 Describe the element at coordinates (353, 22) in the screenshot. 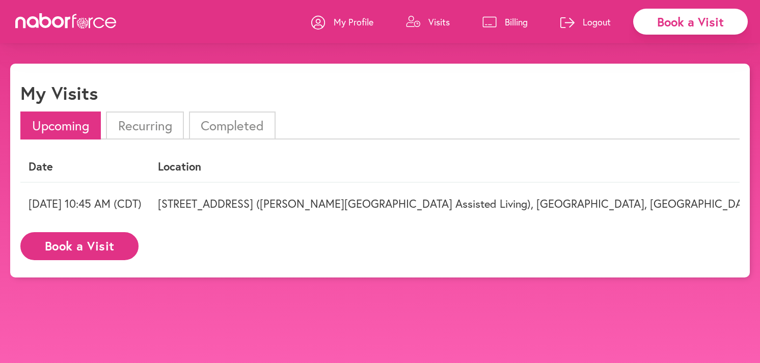

I see `p: My Profile` at that location.